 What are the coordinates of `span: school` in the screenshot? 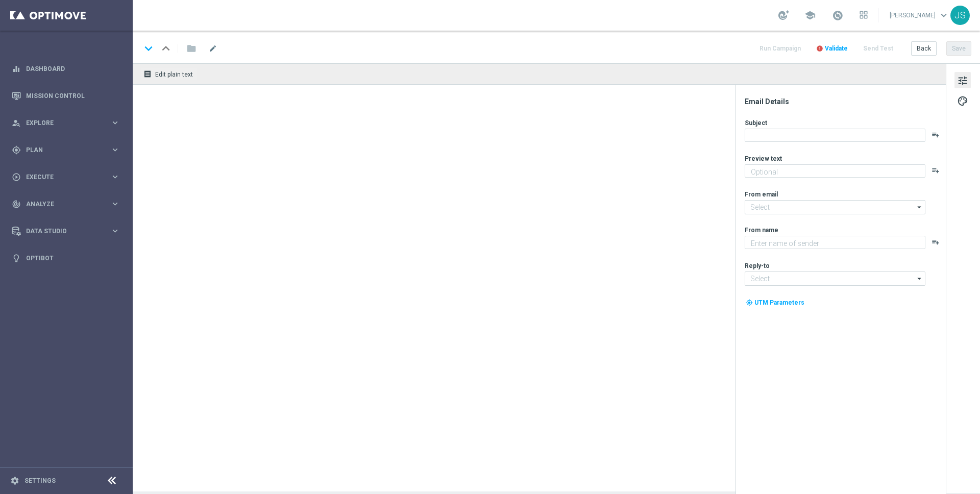 It's located at (810, 16).